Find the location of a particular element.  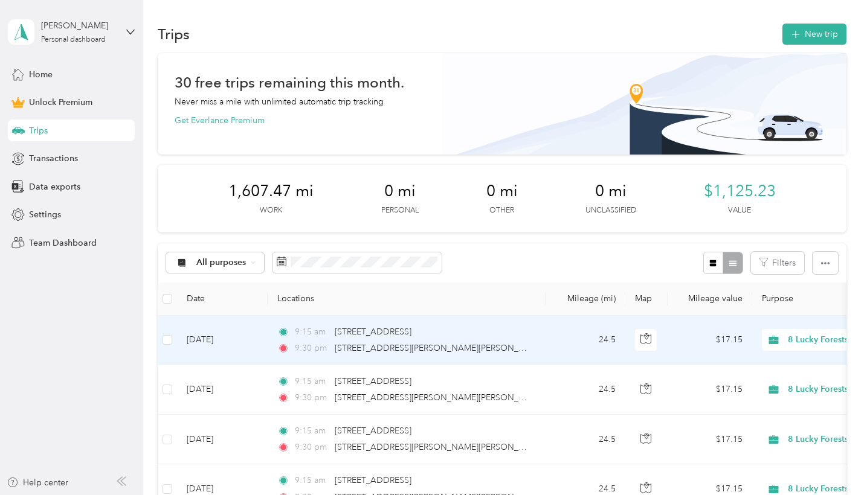

span: 1,607.47 mi is located at coordinates (271, 192).